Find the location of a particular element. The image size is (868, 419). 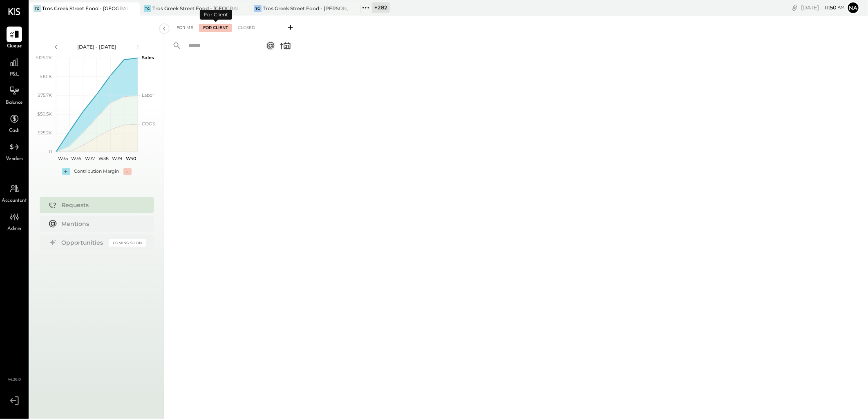

span: Accountant is located at coordinates (14, 201).